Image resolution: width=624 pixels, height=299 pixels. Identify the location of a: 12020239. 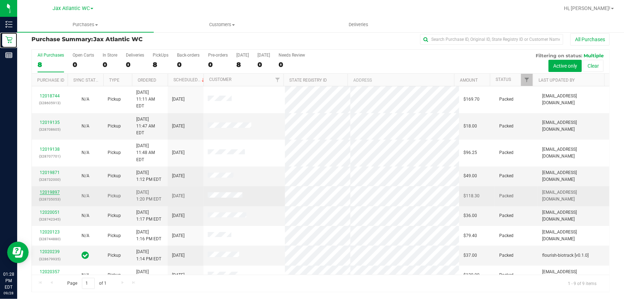
(50, 251).